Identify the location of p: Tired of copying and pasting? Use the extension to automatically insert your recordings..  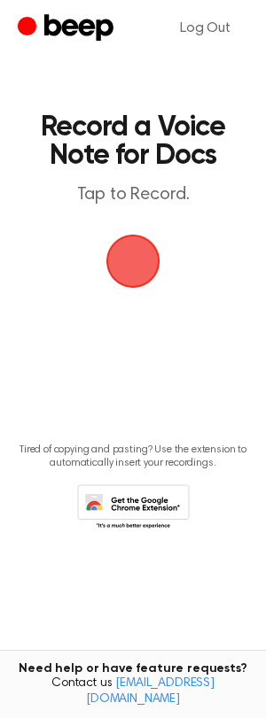
(133, 457).